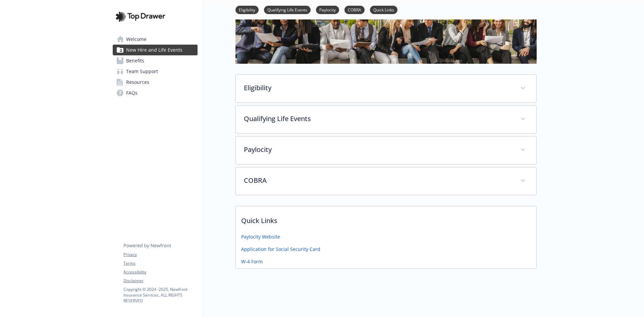 The image size is (644, 317). Describe the element at coordinates (135, 61) in the screenshot. I see `span: Benefits` at that location.